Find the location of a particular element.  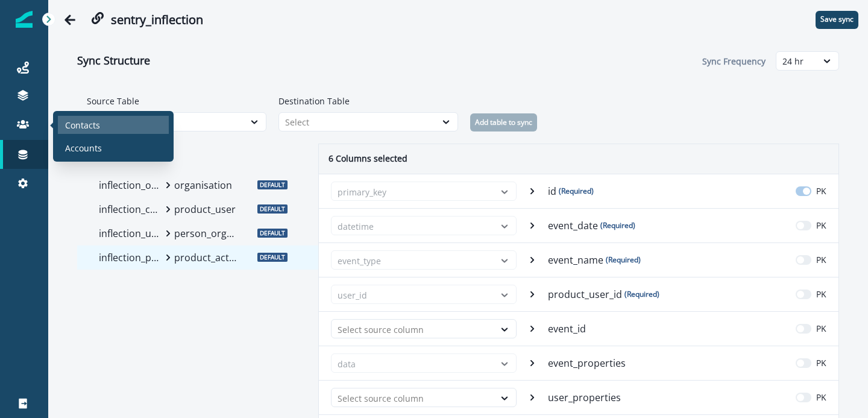

p: product_activity is located at coordinates (205, 258).